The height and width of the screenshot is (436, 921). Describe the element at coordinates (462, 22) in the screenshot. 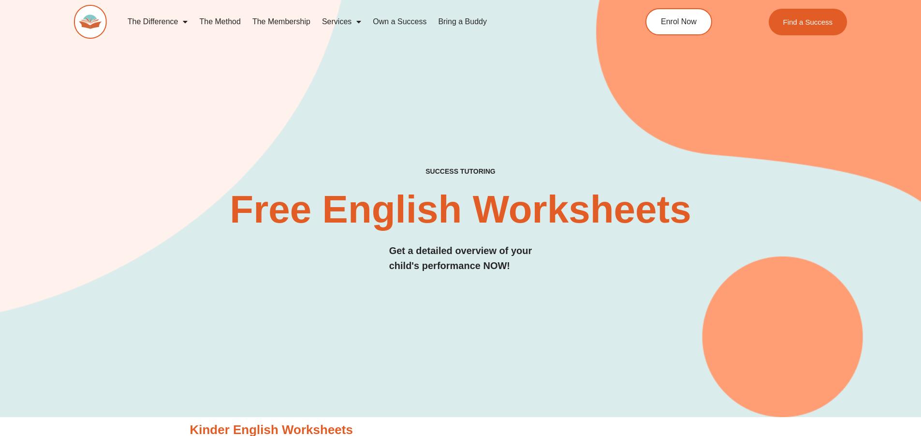

I see `a: Bring a Buddy` at that location.